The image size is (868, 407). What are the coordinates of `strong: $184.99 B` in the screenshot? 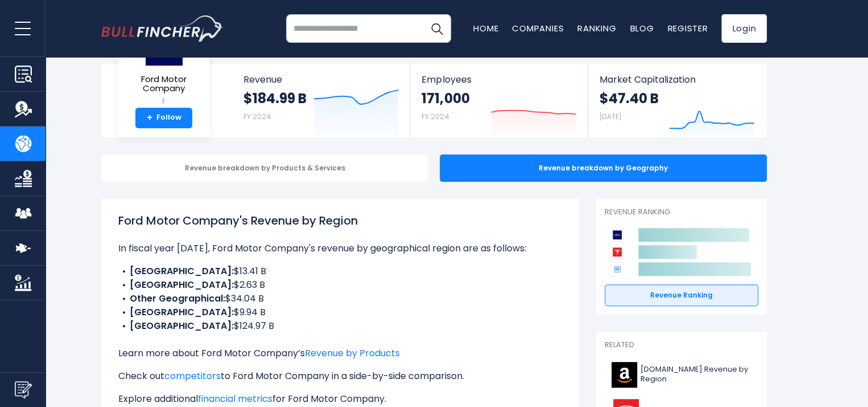 It's located at (275, 98).